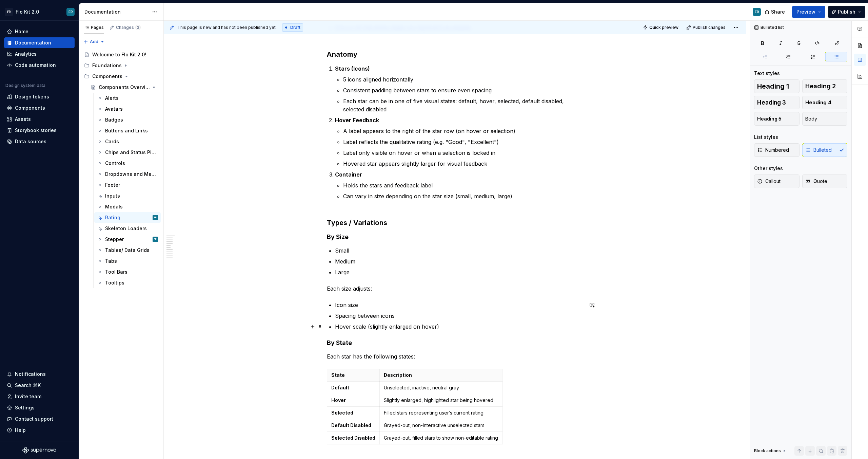  What do you see at coordinates (121, 168) in the screenshot?
I see `div: Page tree` at bounding box center [121, 168].